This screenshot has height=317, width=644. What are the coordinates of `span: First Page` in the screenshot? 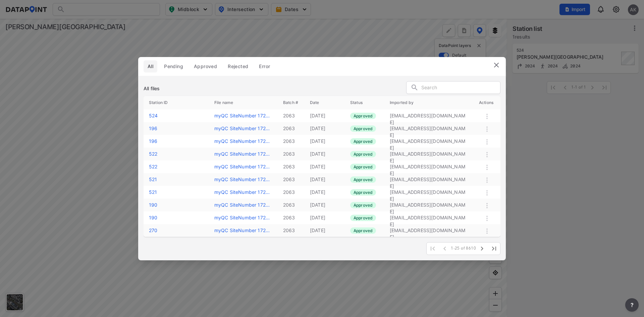 It's located at (433, 248).